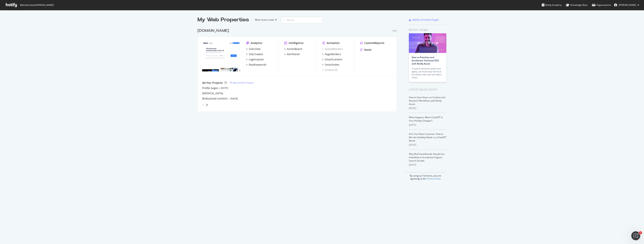 The height and width of the screenshot is (244, 644). Describe the element at coordinates (428, 90) in the screenshot. I see `div: Latest Blog Posts` at that location.